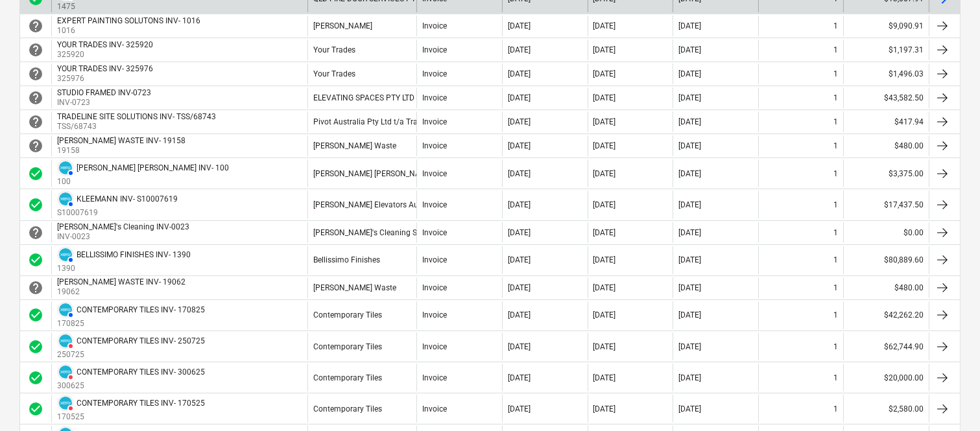  Describe the element at coordinates (124, 237) in the screenshot. I see `p: INV-0023` at that location.